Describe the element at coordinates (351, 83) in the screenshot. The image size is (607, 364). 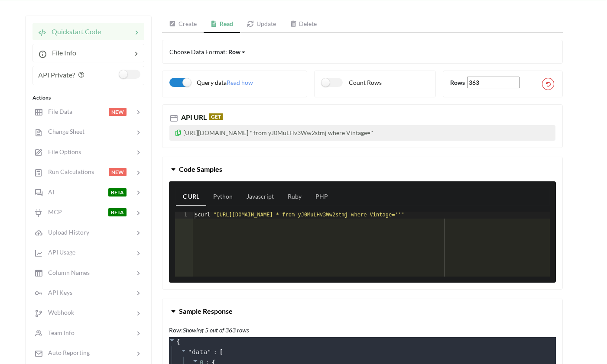
I see `label: Count Rows` at that location.